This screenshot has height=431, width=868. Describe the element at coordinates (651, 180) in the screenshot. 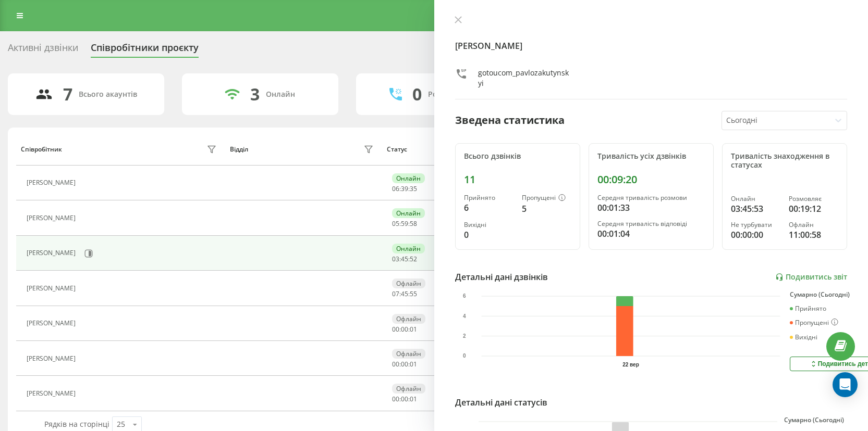

I see `div: 00:09:20` at that location.